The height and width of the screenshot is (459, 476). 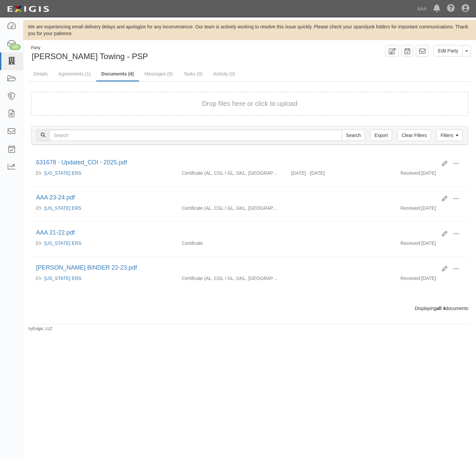 I want to click on a: Clear Filters, so click(x=414, y=135).